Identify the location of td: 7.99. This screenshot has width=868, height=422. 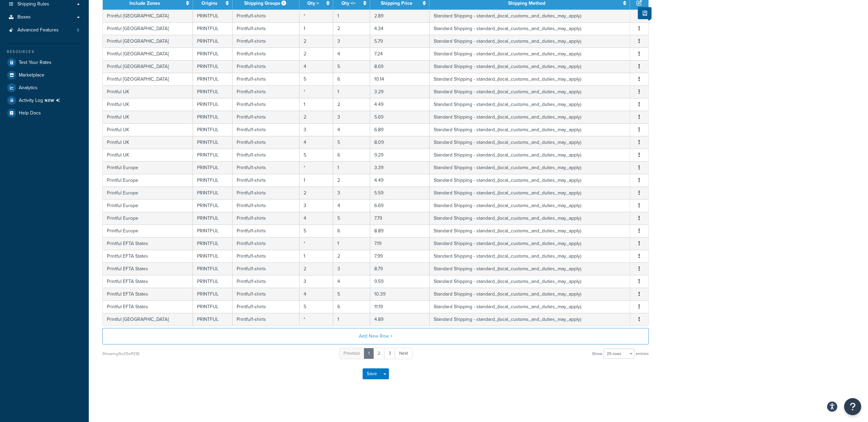
(400, 256).